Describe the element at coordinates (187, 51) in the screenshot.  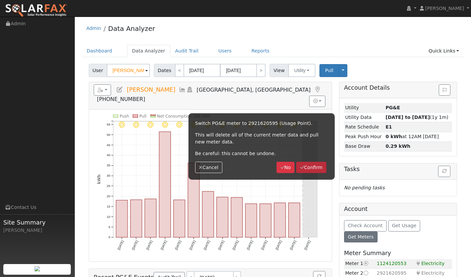
I see `a: Audit Trail` at that location.